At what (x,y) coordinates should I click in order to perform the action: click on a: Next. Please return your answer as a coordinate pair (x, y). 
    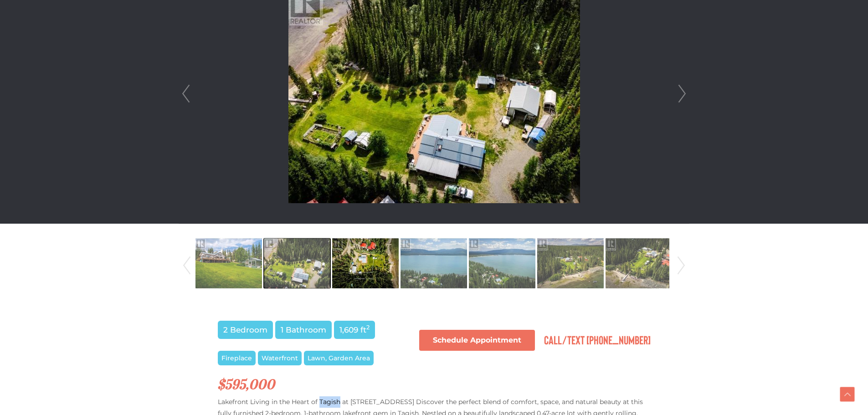
    Looking at the image, I should click on (681, 266).